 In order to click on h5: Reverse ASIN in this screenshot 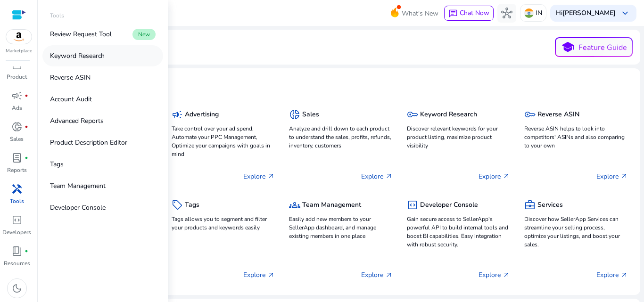, I will do `click(558, 114)`.